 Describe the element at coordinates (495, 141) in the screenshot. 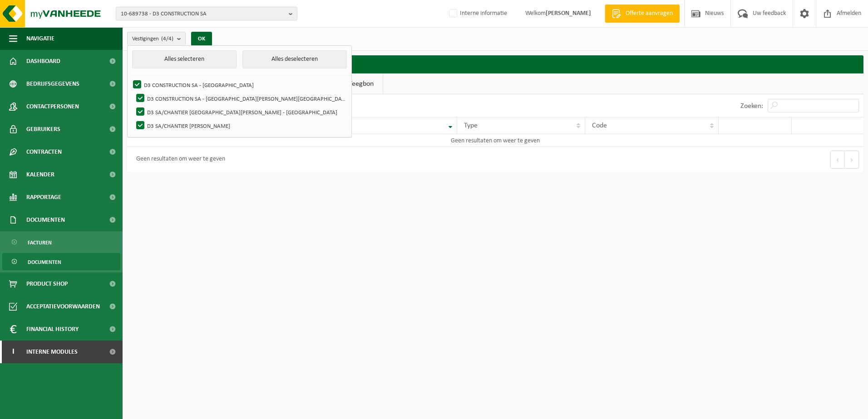

I see `td: Geen resultaten om weer te geven` at that location.